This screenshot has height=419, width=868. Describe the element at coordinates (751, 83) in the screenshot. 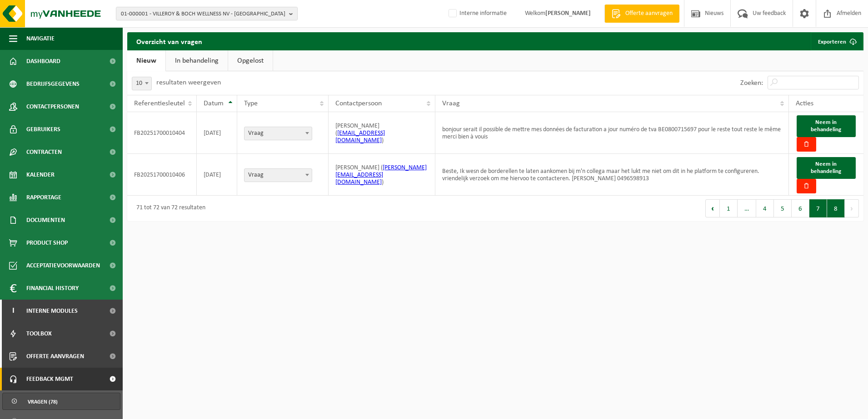

I see `label: Zoeken:` at that location.